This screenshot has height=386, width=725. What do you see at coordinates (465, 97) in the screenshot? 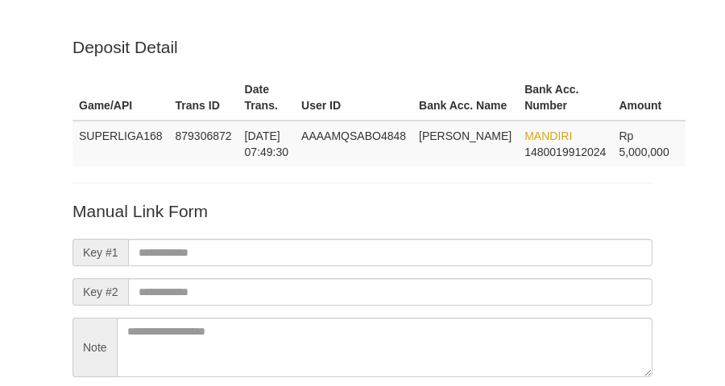
I see `th: Bank Acc. Name` at bounding box center [465, 97].